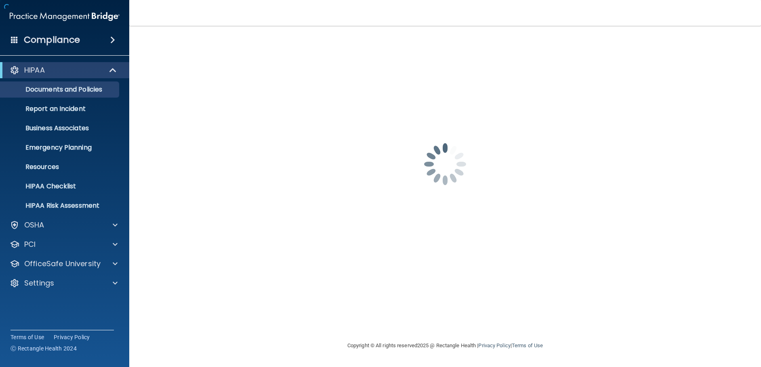 The height and width of the screenshot is (367, 761). Describe the element at coordinates (60, 206) in the screenshot. I see `p: HIPAA Risk Assessment` at that location.